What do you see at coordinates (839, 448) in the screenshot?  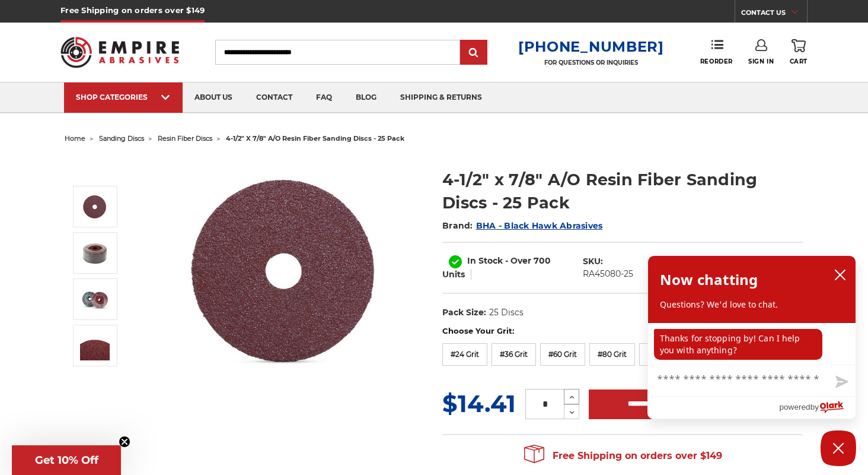 I see `button: Close Chatbox` at bounding box center [839, 448].